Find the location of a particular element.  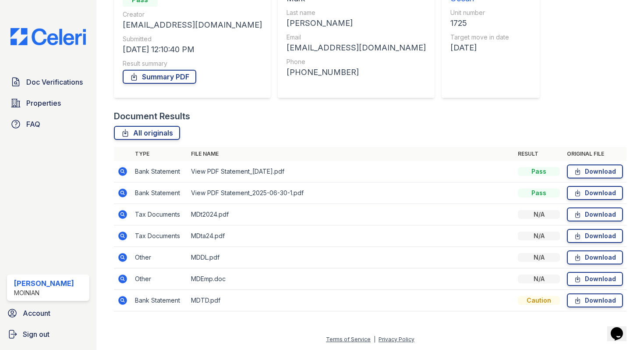

div: Caution is located at coordinates (539, 301).